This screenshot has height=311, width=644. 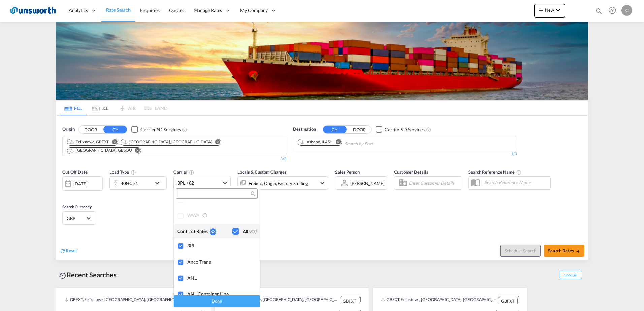 What do you see at coordinates (221, 277) in the screenshot?
I see `div: ANL` at bounding box center [221, 277].